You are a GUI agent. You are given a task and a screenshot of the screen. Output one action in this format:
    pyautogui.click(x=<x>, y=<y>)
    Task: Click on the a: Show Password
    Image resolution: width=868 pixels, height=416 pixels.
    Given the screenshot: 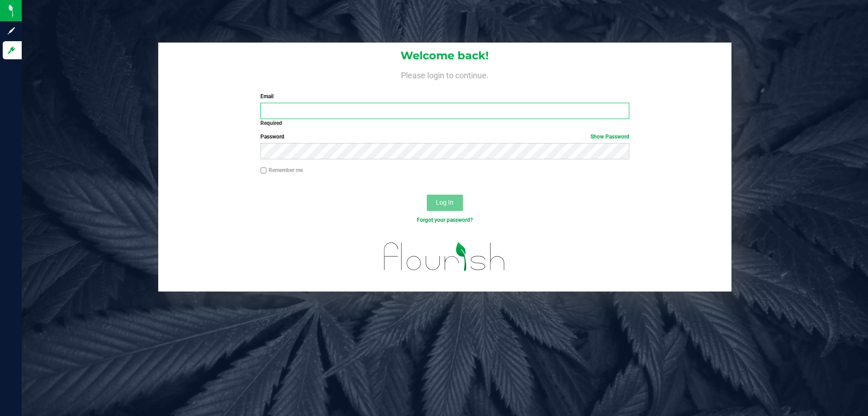 What is the action you would take?
    pyautogui.click(x=610, y=136)
    